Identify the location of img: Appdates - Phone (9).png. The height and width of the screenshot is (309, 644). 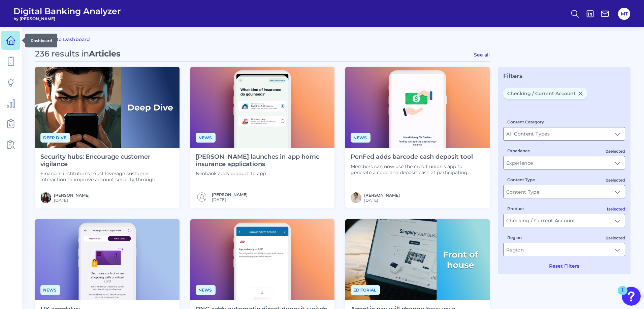
(107, 259).